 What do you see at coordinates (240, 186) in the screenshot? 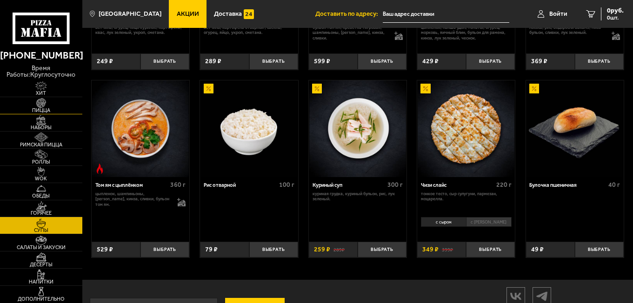
I see `div: Рис отварной` at bounding box center [240, 186].